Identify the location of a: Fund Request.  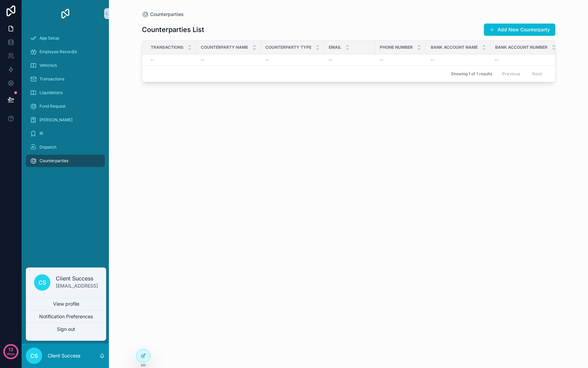
(65, 106).